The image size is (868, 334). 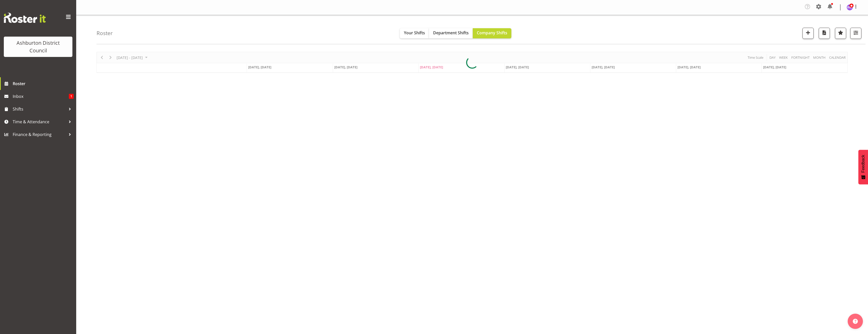 What do you see at coordinates (415, 33) in the screenshot?
I see `button: Your Shifts` at bounding box center [415, 33].